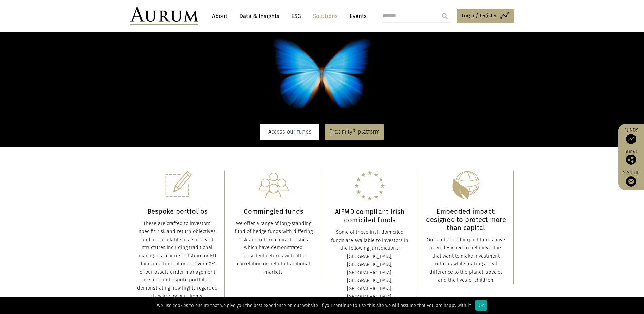  Describe the element at coordinates (370, 216) in the screenshot. I see `h3: AIFMD compliant Irish domiciled funds` at that location.